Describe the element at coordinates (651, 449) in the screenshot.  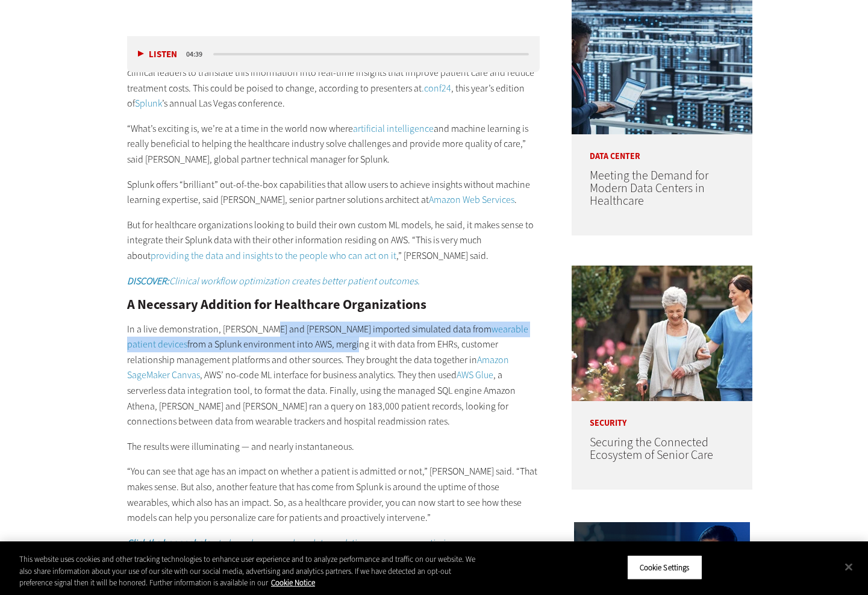
I see `a: Securing the Connected Ecosystem of Senior Care` at that location.